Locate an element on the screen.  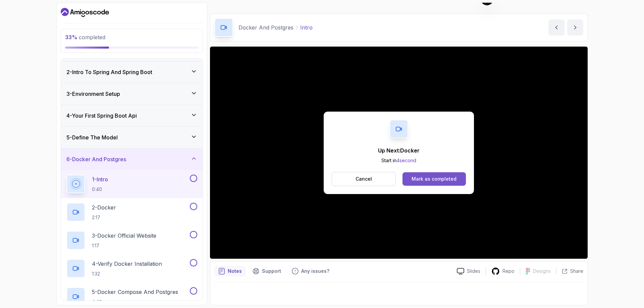
p: Designs is located at coordinates (541, 271).